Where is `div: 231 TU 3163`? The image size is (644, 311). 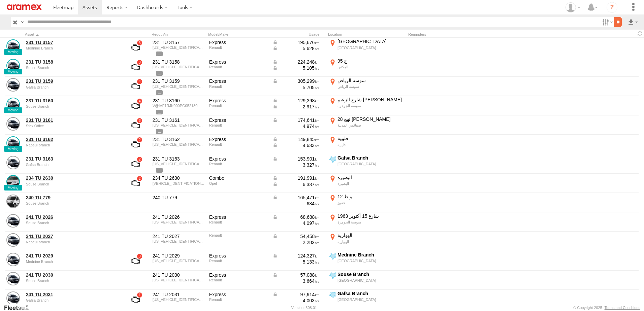
div: 231 TU 3163 is located at coordinates (179, 159).